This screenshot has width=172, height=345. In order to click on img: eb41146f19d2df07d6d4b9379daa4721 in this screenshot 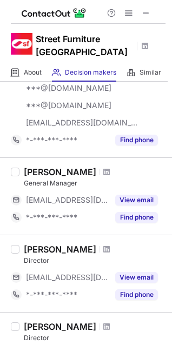, I will do `click(22, 44)`.